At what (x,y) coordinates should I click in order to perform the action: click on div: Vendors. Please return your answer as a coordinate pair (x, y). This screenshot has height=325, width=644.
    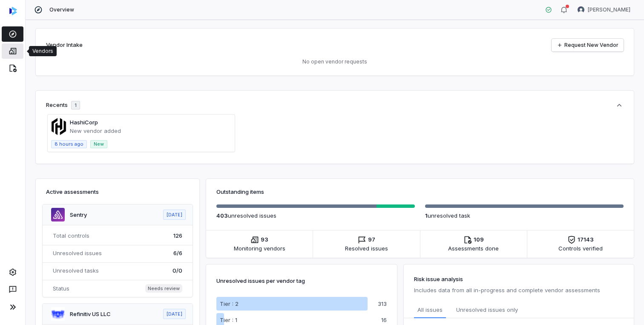
    Looking at the image, I should click on (43, 52).